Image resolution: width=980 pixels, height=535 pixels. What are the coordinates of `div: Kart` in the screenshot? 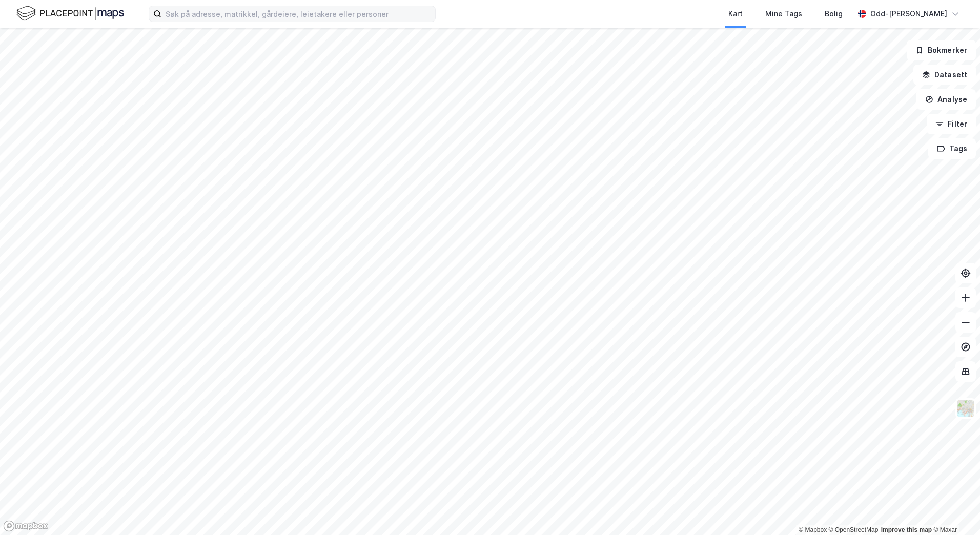 It's located at (735, 14).